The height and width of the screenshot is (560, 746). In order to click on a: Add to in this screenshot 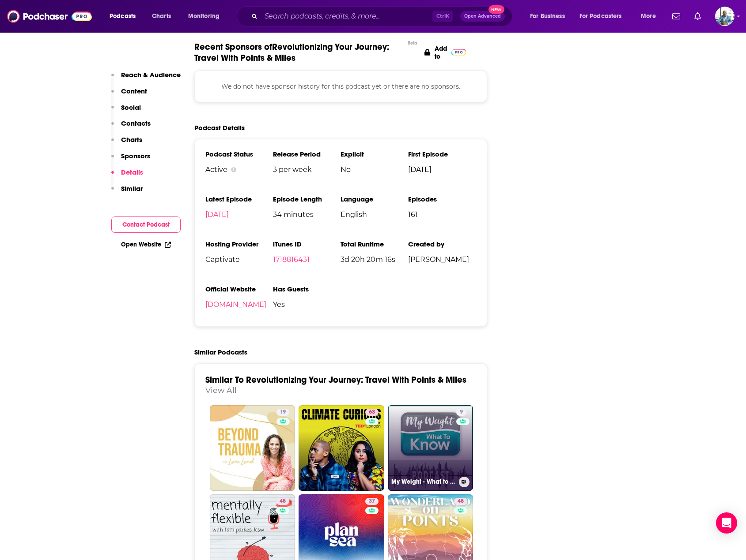, I will do `click(445, 53)`.